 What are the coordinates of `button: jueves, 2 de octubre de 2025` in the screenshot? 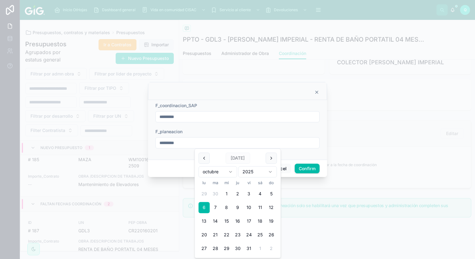 It's located at (238, 194).